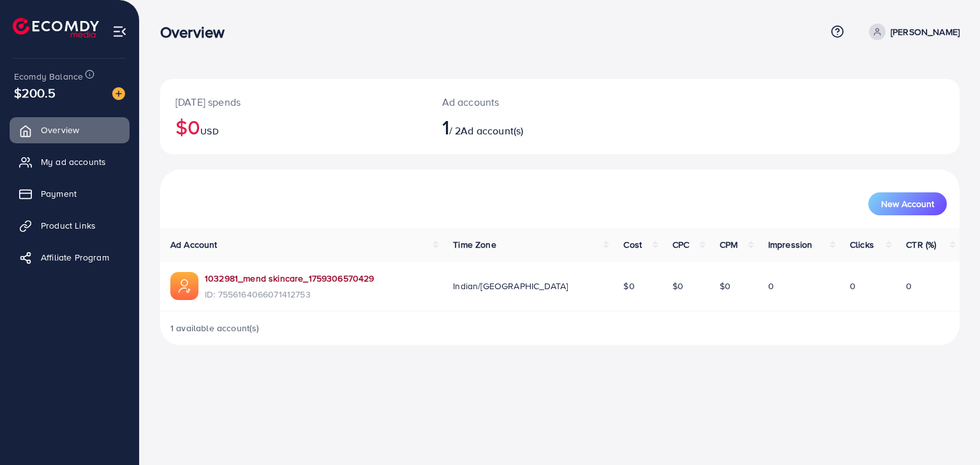  What do you see at coordinates (56, 28) in the screenshot?
I see `img: logo` at bounding box center [56, 28].